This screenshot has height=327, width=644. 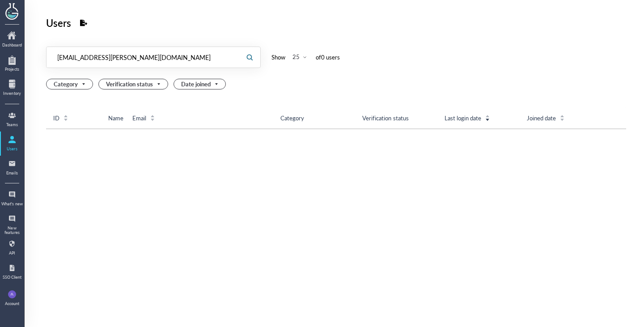 I want to click on div: SSO Client, so click(x=12, y=278).